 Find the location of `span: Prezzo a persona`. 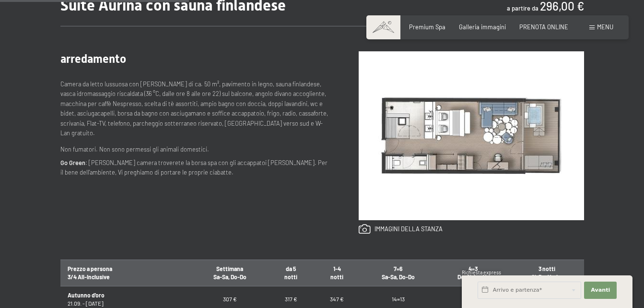

span: Prezzo a persona is located at coordinates (90, 269).